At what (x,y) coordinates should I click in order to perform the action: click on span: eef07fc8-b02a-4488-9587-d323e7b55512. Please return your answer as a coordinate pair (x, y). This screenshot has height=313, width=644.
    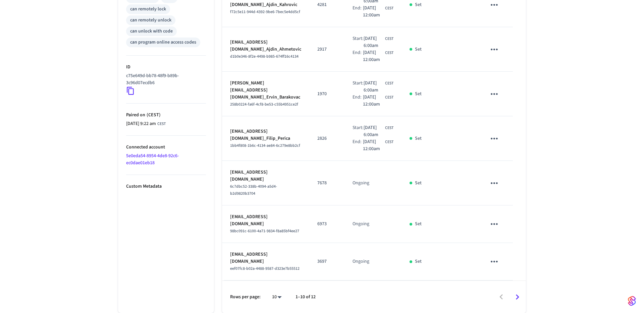
    Looking at the image, I should click on (265, 268).